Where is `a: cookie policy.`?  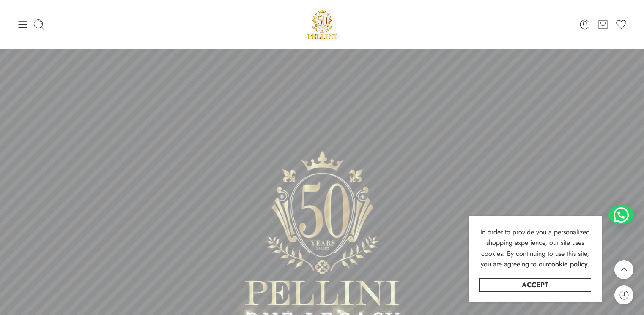 a: cookie policy. is located at coordinates (569, 264).